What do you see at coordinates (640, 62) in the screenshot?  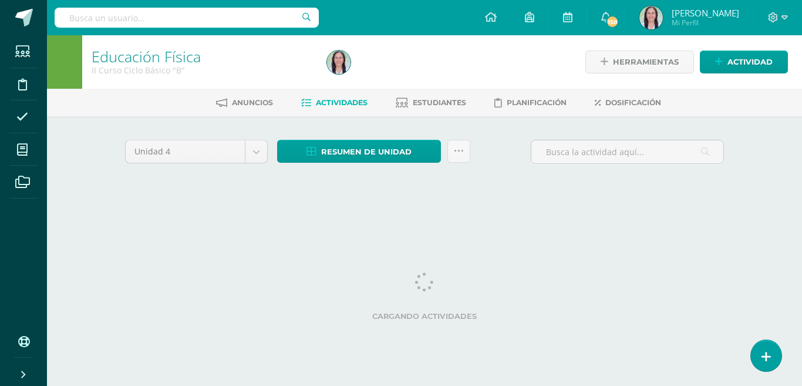 I see `a: Herramientas` at bounding box center [640, 62].